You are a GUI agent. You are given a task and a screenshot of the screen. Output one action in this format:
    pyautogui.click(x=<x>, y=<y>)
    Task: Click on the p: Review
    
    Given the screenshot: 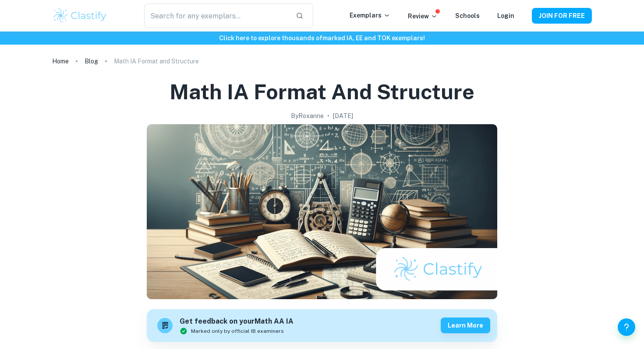 What is the action you would take?
    pyautogui.click(x=422, y=16)
    